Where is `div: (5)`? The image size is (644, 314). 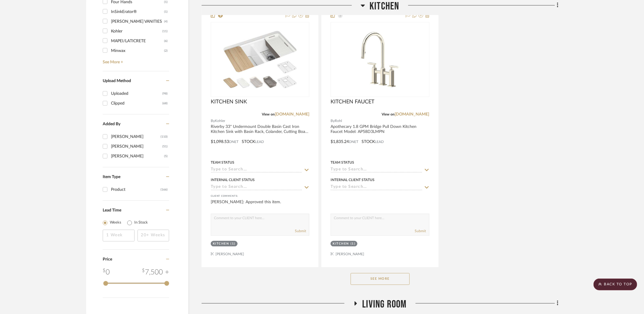 div: (5) is located at coordinates (166, 156).